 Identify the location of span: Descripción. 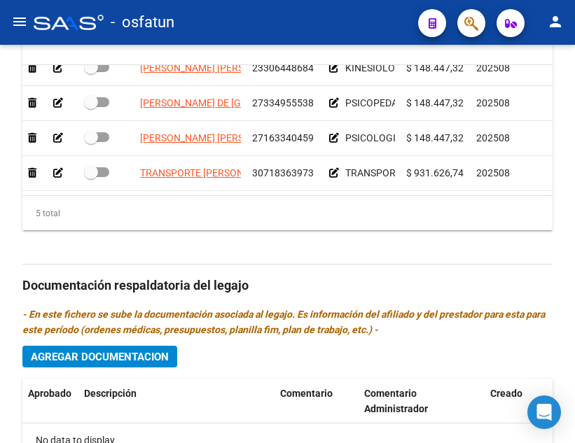
(110, 394).